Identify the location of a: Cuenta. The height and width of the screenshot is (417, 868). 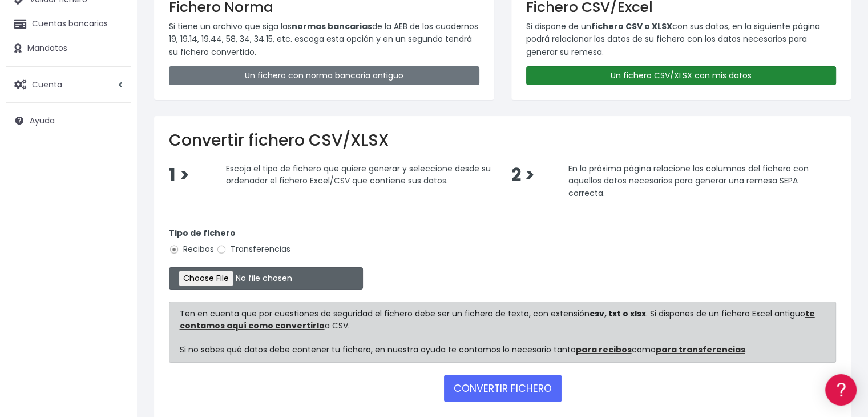
(68, 84).